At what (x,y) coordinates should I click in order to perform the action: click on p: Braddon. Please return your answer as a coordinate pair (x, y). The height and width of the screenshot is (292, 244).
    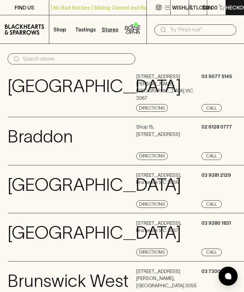
    Looking at the image, I should click on (40, 137).